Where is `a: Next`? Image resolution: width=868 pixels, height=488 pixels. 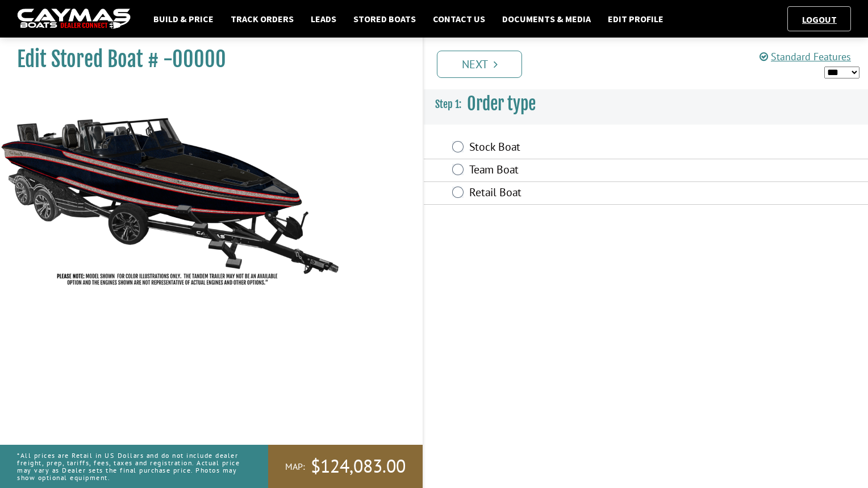
a: Next is located at coordinates (479, 65).